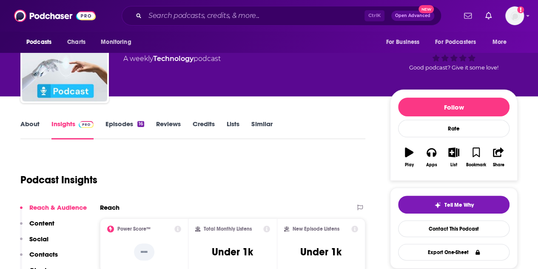 The height and width of the screenshot is (269, 538). I want to click on span: Good podcast? Give it some love!, so click(454, 67).